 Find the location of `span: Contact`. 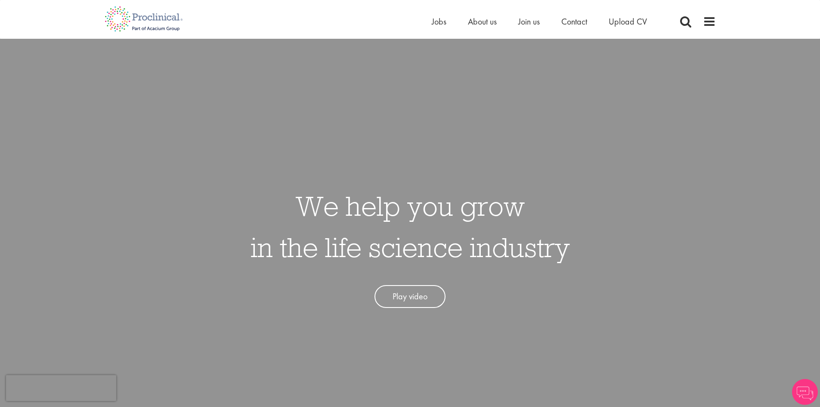

span: Contact is located at coordinates (574, 22).